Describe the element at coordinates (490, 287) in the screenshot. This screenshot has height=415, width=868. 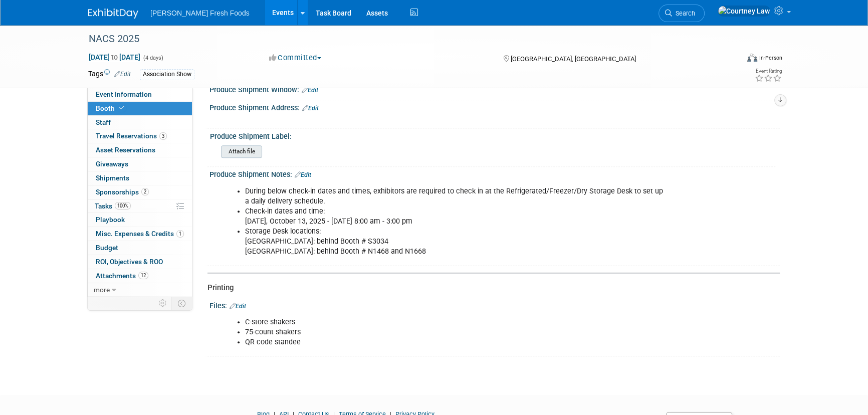
I see `div: Printing` at that location.